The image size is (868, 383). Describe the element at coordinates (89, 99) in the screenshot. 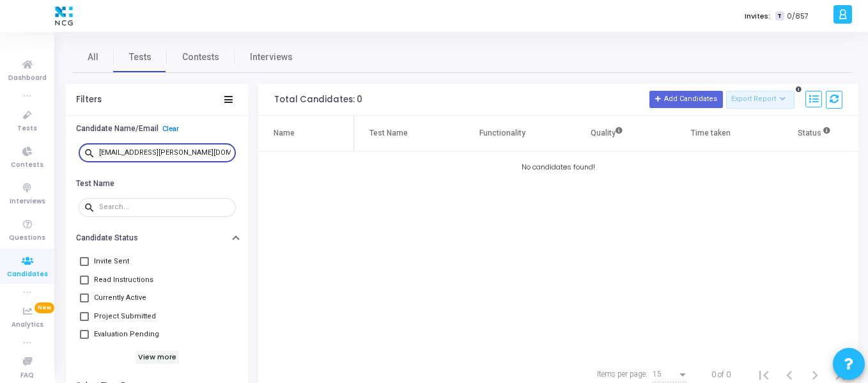

I see `div: Filters` at that location.